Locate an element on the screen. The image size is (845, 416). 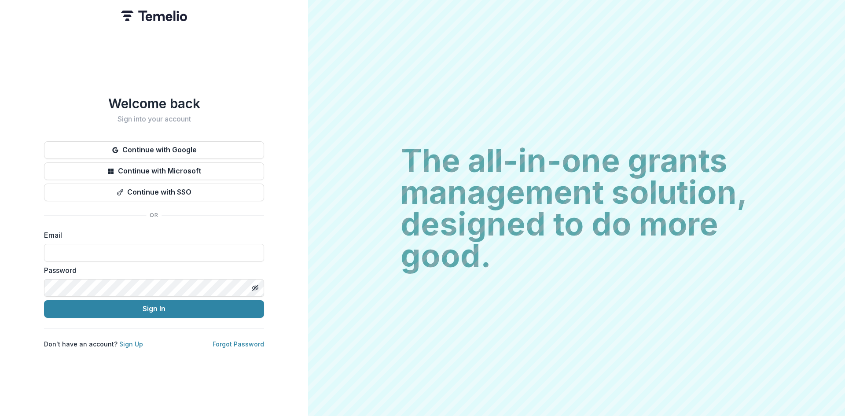
h2: Sign into your account is located at coordinates (154, 119).